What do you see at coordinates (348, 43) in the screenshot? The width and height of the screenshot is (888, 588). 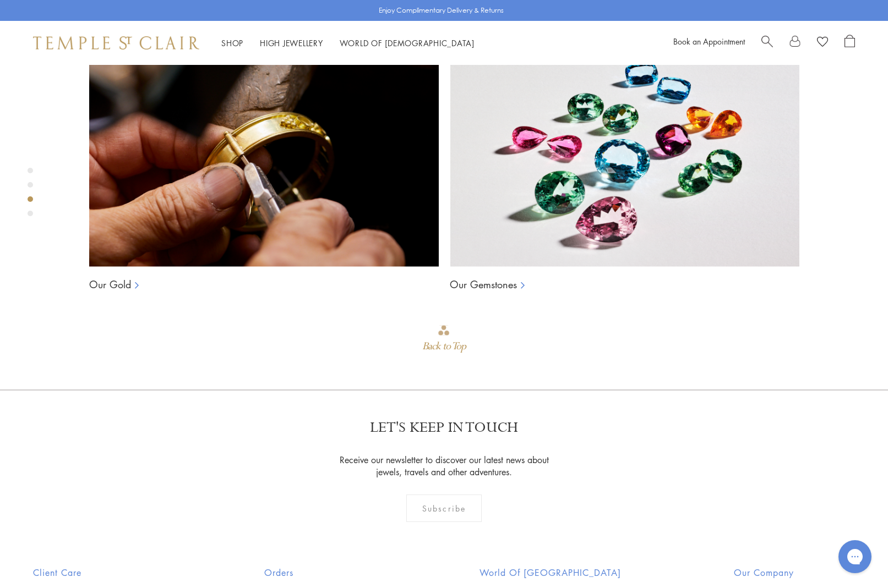 I see `nav: Main navigation` at bounding box center [348, 43].